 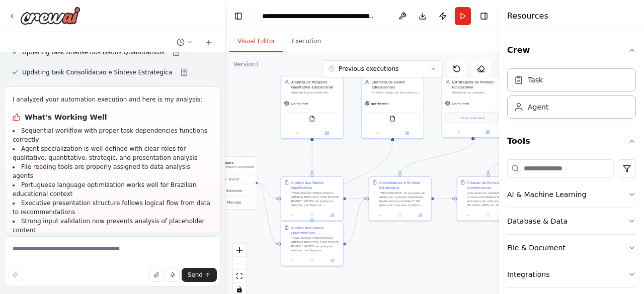 What do you see at coordinates (393, 107) in the screenshot?
I see `div: Cientista de Dados EducacionaisAnalisar dados de formulários quantitativos, categorizar respostas...` at bounding box center [393, 107].